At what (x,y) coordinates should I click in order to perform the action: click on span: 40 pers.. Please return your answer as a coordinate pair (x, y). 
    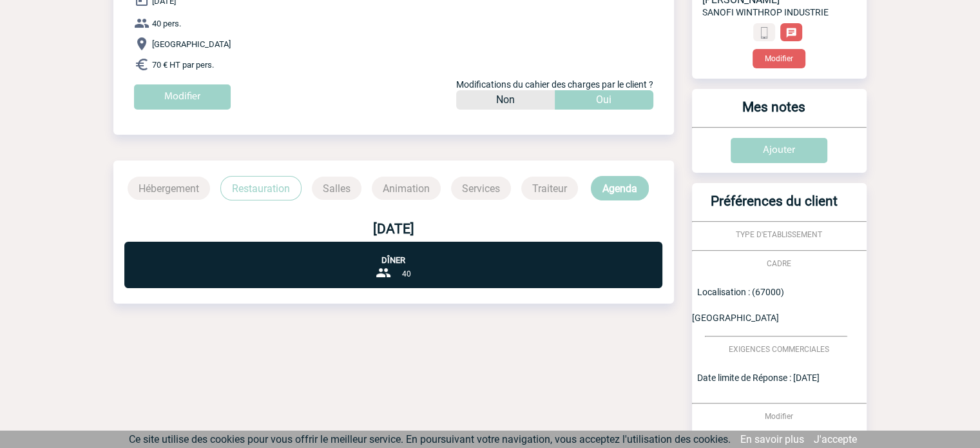
    Looking at the image, I should click on (166, 23).